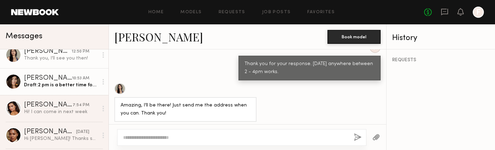 This screenshot has height=150, width=495. What do you see at coordinates (321, 12) in the screenshot?
I see `a: Favorites` at bounding box center [321, 12].